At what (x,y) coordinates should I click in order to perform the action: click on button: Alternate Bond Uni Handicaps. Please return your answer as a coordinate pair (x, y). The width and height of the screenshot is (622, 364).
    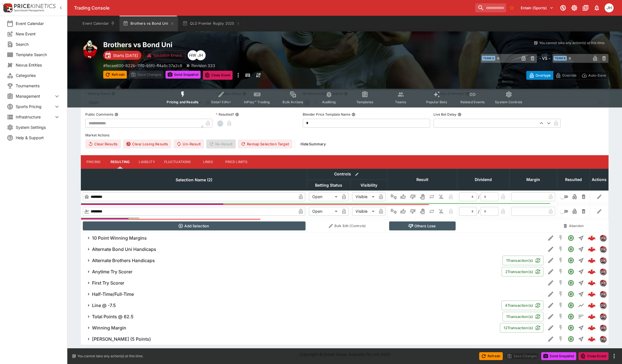
    Looking at the image, I should click on (313, 249).